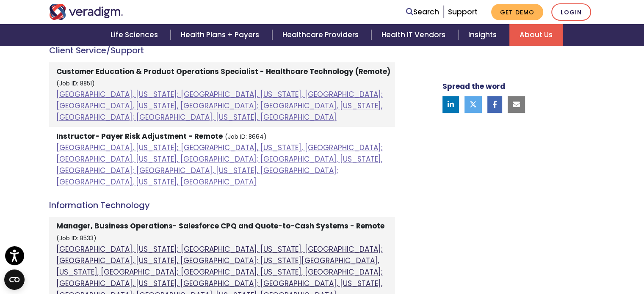 The width and height of the screenshot is (644, 294). I want to click on small: (Job ID: 8664), so click(246, 137).